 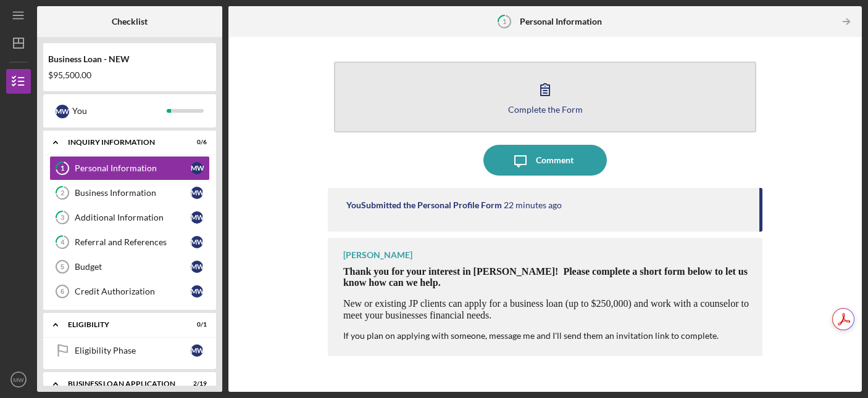 I want to click on div: You Submitted the Personal Profile Form, so click(x=424, y=205).